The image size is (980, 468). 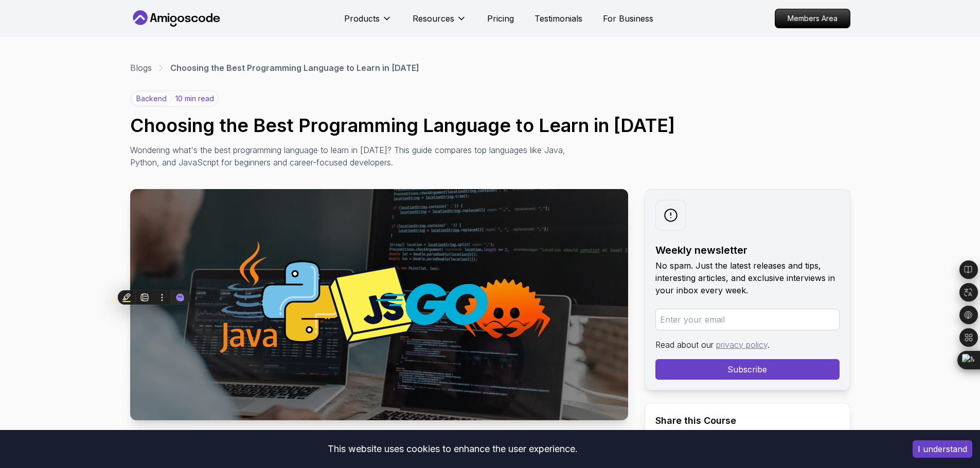 I want to click on h2: Weekly newsletter, so click(x=748, y=250).